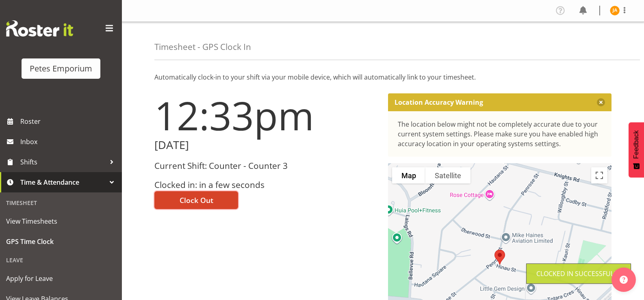  What do you see at coordinates (61, 260) in the screenshot?
I see `div: Leave` at bounding box center [61, 260].